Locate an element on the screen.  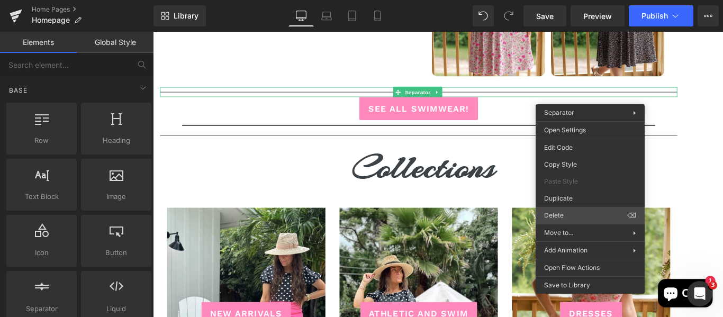
span: Liquid is located at coordinates (116, 309).